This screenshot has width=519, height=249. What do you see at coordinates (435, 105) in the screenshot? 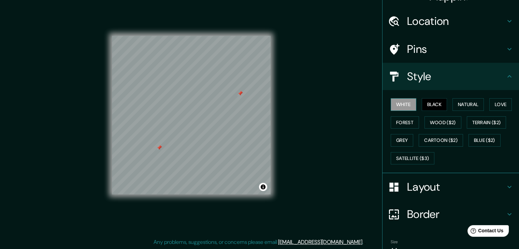
I see `button: Black` at bounding box center [435, 105].